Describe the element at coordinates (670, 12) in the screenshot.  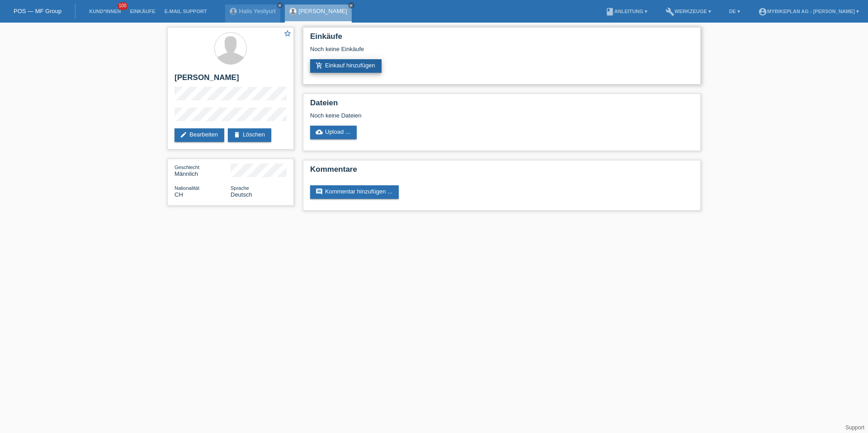
I see `i: build` at that location.